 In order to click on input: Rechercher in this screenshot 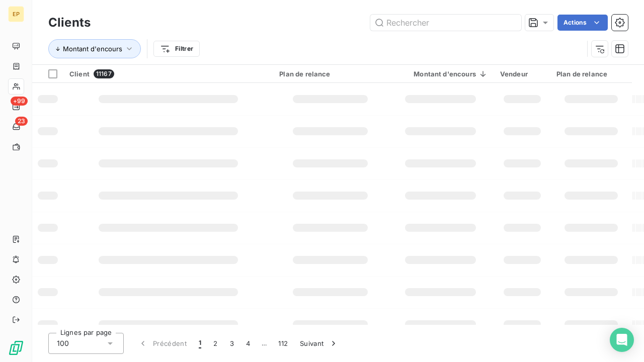, I will do `click(446, 23)`.